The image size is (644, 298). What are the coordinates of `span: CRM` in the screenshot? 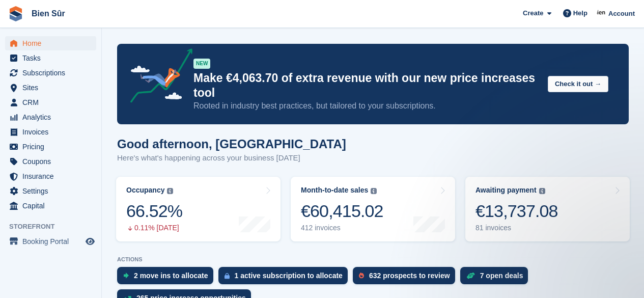 It's located at (53, 102).